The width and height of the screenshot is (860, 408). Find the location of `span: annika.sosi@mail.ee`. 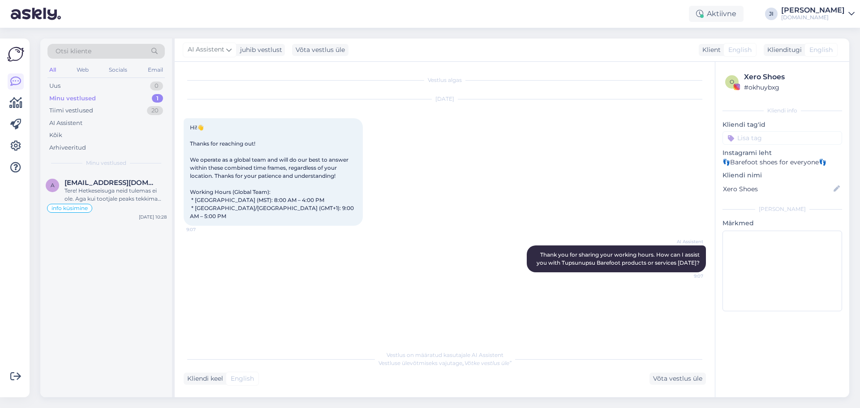

span: annika.sosi@mail.ee is located at coordinates (111, 183).